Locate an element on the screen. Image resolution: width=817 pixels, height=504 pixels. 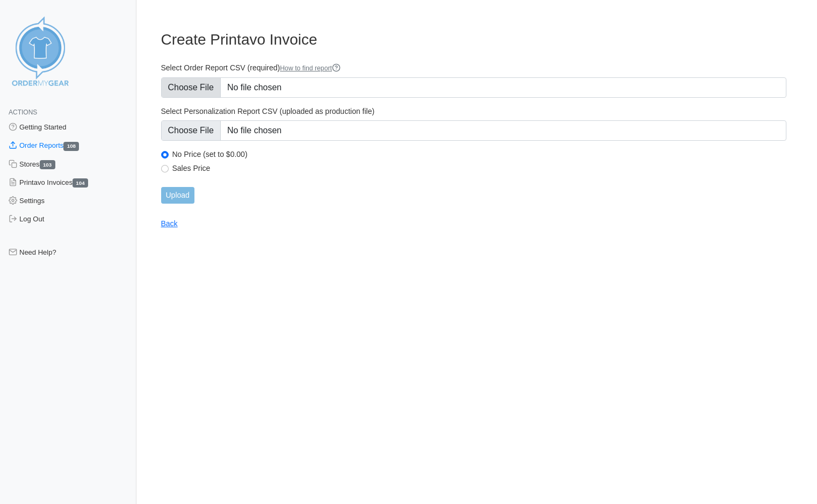
input: Upload is located at coordinates (178, 195).